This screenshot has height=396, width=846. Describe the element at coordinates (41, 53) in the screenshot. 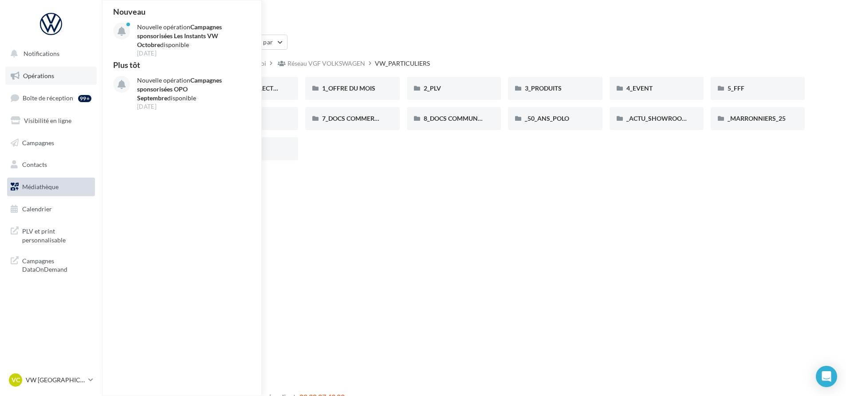

I see `span: Notifications` at that location.